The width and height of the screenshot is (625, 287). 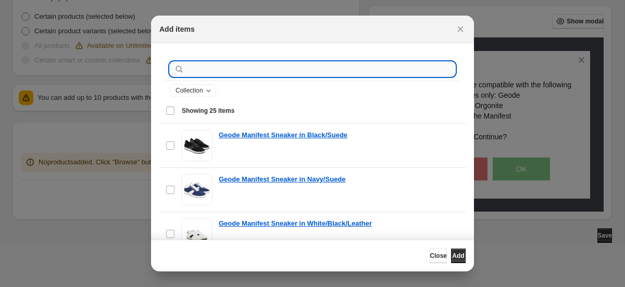 What do you see at coordinates (295, 224) in the screenshot?
I see `p: Geode Manifest Sneaker in White/Black/Leather` at bounding box center [295, 224].